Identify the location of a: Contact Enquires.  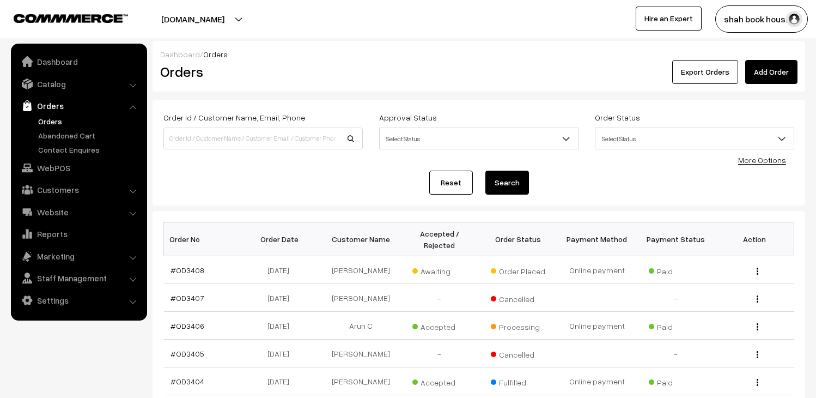
(89, 149).